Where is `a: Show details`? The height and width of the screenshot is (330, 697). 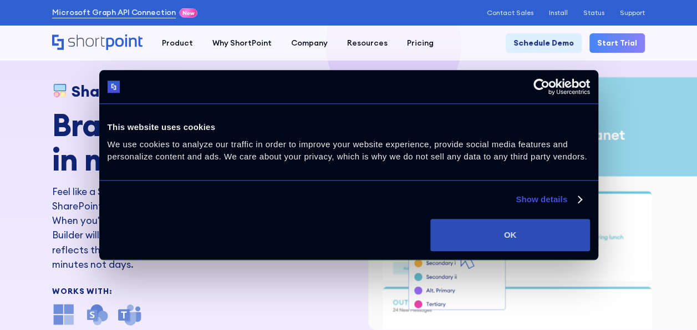 a: Show details is located at coordinates (549, 199).